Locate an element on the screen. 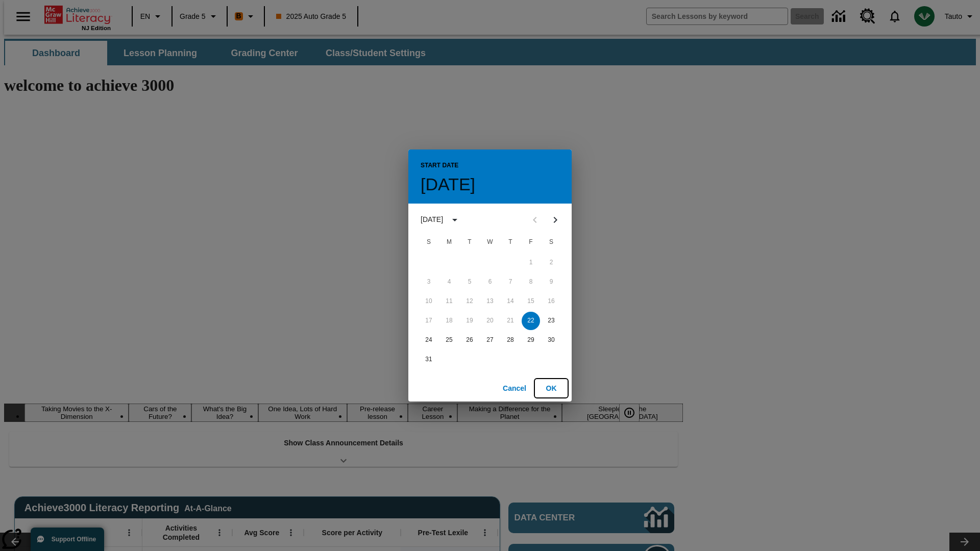  button: 23 is located at coordinates (551, 321).